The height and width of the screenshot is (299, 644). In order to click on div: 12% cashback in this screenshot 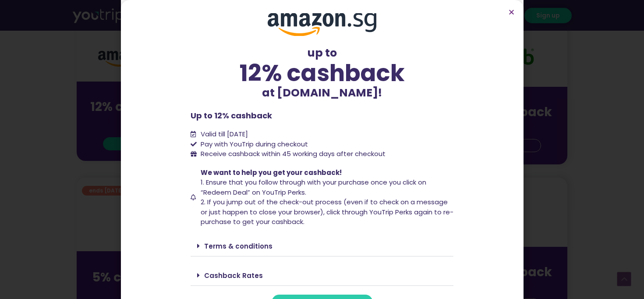, I will do `click(322, 73)`.